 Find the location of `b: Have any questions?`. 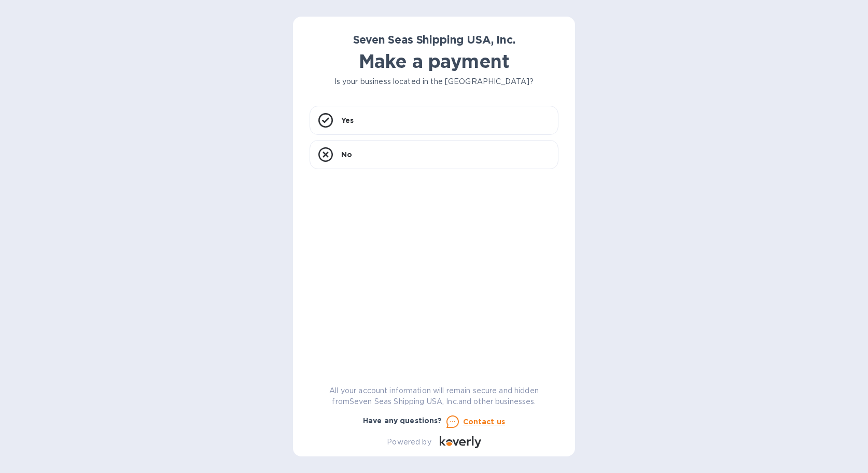

b: Have any questions? is located at coordinates (402, 420).